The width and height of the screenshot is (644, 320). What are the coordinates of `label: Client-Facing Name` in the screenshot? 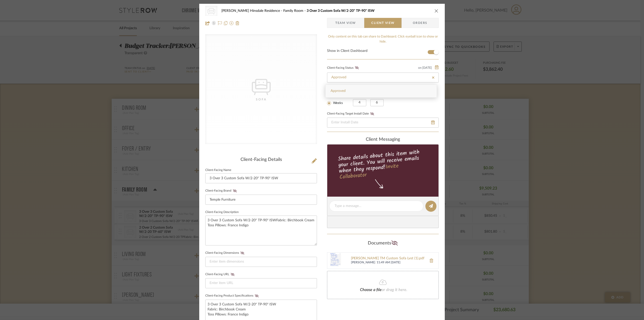 It's located at (218, 170).